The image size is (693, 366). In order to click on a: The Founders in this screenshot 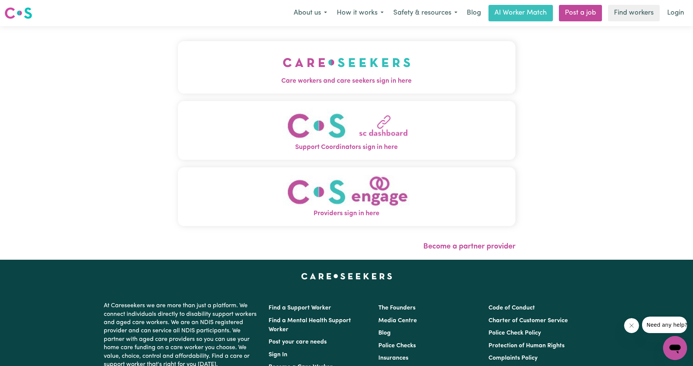, I will do `click(397, 308)`.